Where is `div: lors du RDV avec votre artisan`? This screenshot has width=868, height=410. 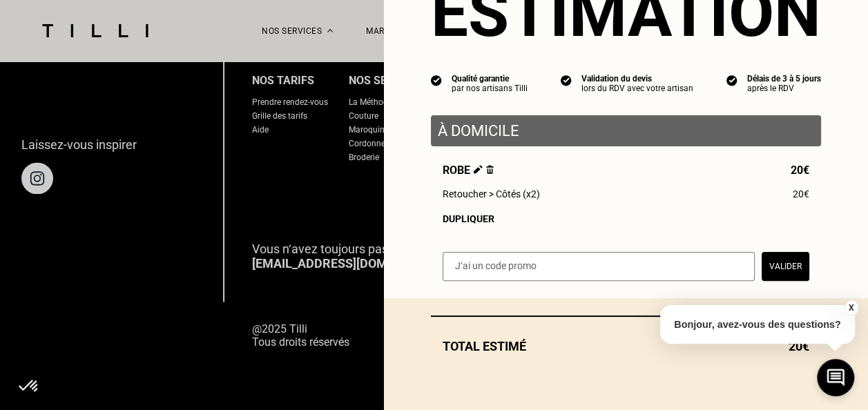 div: lors du RDV avec votre artisan is located at coordinates (637, 88).